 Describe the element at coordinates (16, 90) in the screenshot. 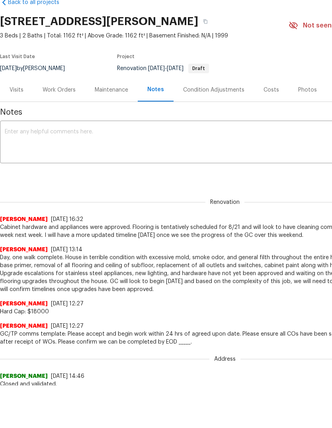

I see `div: Visits` at that location.